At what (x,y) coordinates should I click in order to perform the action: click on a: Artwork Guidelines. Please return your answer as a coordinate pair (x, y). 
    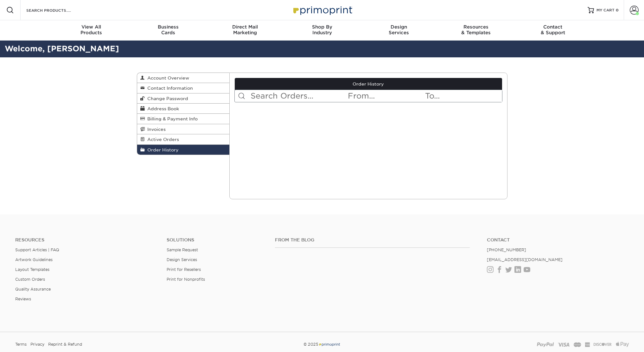
    Looking at the image, I should click on (34, 259).